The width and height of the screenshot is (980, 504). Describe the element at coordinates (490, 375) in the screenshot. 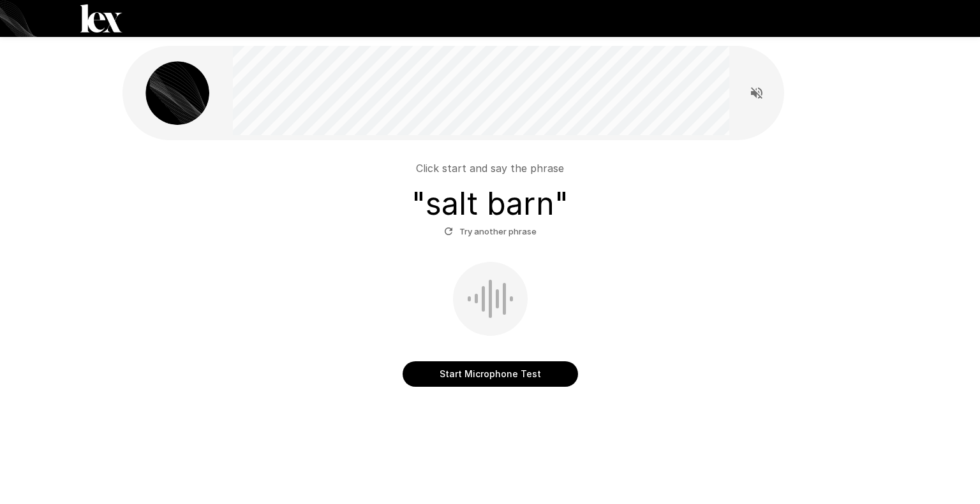

I see `button: Start Microphone Test` at that location.